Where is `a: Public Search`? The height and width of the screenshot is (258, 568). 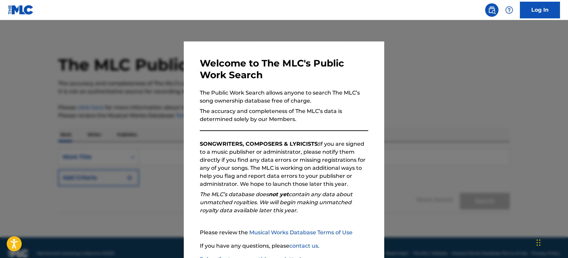
a: Public Search is located at coordinates (492, 10).